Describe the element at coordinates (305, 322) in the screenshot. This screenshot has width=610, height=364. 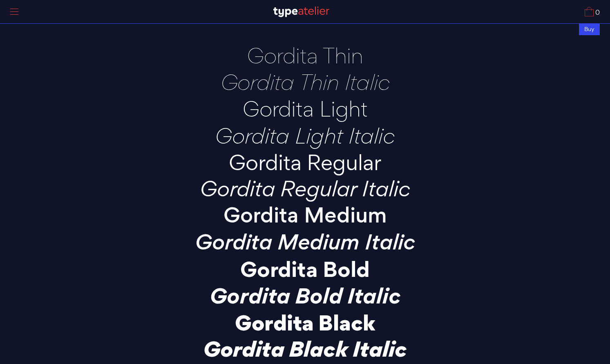
I see `p: Gordita Black` at that location.